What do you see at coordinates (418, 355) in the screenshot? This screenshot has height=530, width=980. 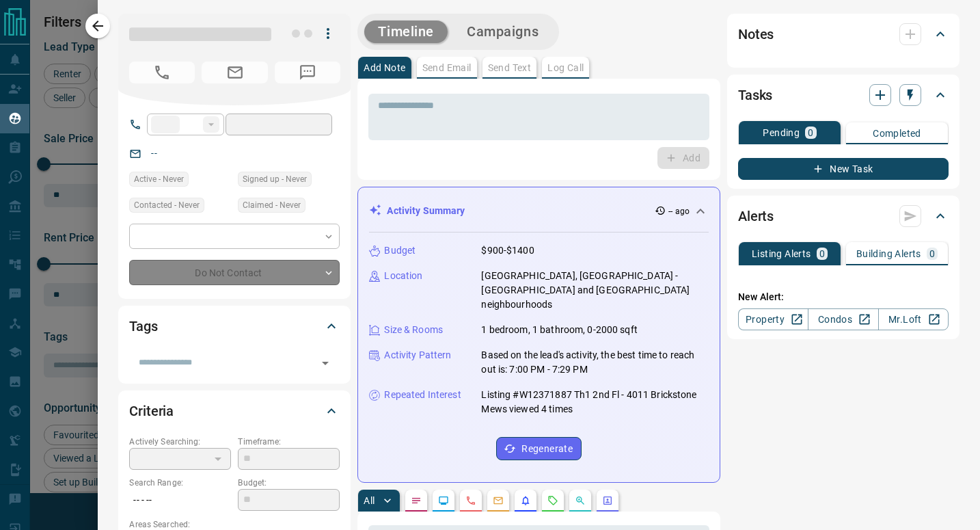 I see `p: Activity Pattern` at bounding box center [418, 355].